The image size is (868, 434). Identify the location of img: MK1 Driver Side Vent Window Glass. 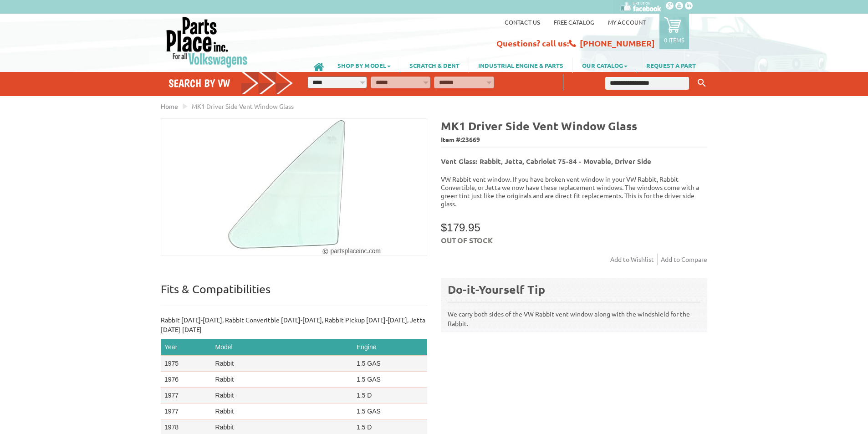
(294, 187).